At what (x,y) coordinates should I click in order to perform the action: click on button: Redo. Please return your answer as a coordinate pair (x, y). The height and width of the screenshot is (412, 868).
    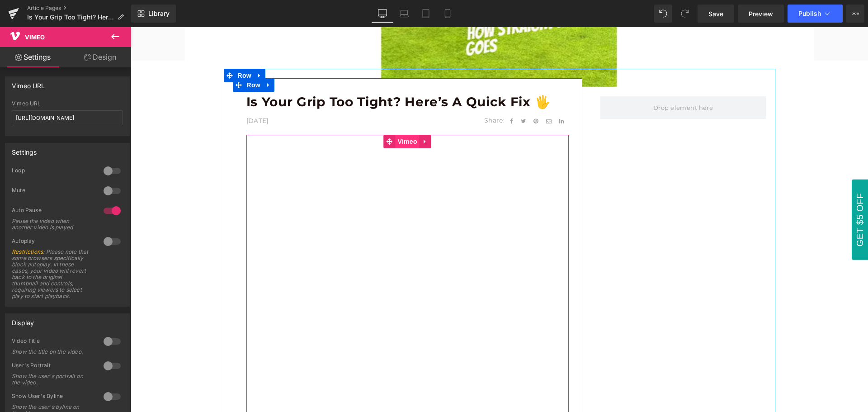
    Looking at the image, I should click on (685, 13).